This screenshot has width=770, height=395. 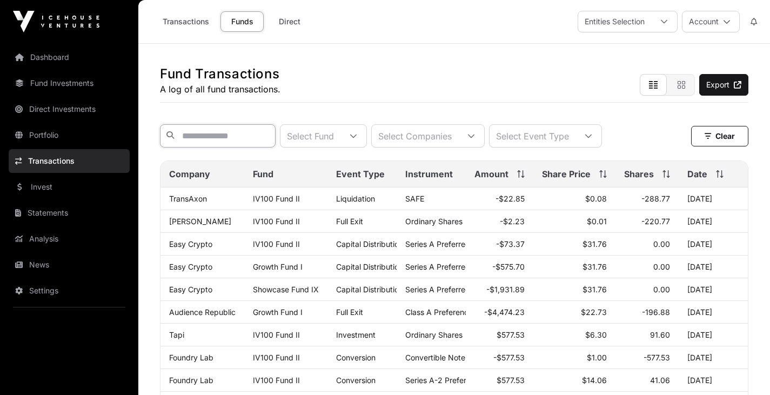 What do you see at coordinates (574, 221) in the screenshot?
I see `td: $0.01` at bounding box center [574, 221].